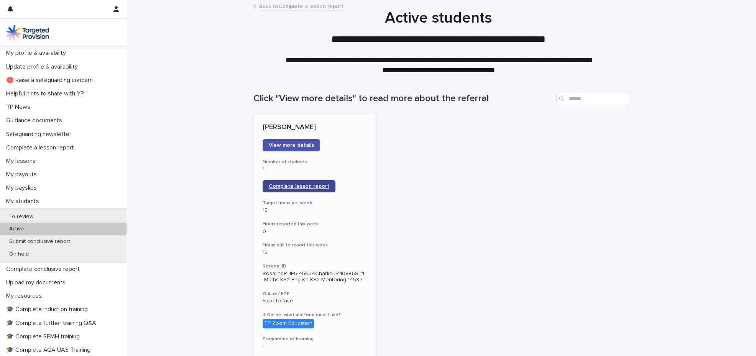 The width and height of the screenshot is (756, 356). Describe the element at coordinates (314, 266) in the screenshot. I see `h3: Referral ID` at that location.